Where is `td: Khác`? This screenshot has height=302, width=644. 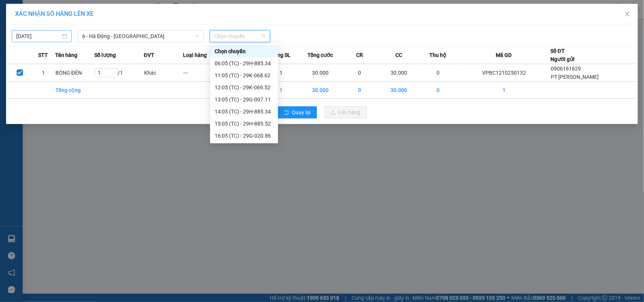 td: Khác is located at coordinates (163, 73).